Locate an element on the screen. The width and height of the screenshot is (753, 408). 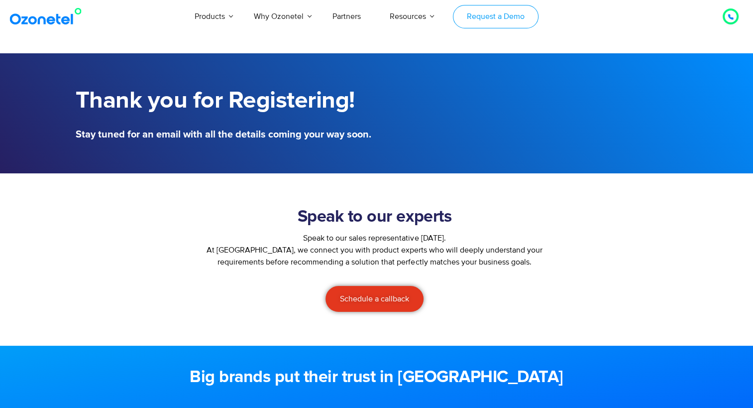
a: Schedule a callback is located at coordinates (374, 299).